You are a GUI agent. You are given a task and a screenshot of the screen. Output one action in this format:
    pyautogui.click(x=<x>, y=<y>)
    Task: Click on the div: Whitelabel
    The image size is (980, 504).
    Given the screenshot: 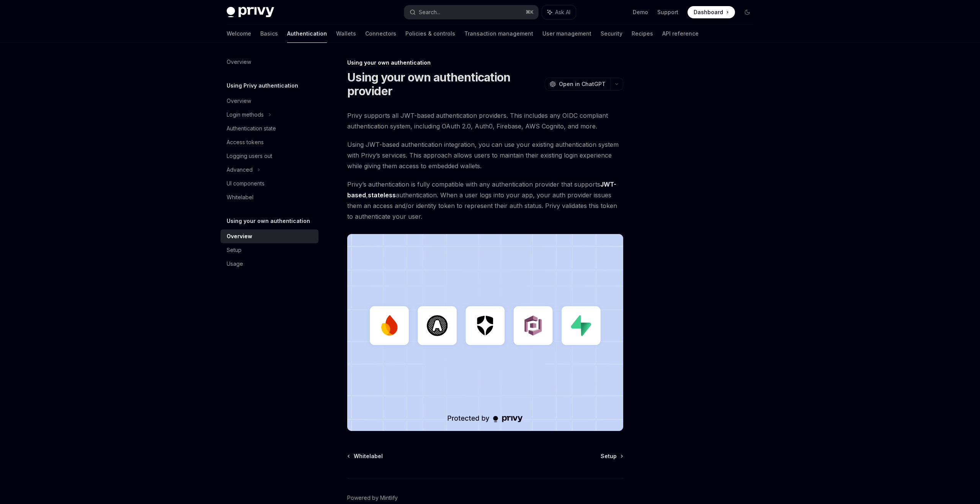 What is the action you would take?
    pyautogui.click(x=240, y=198)
    